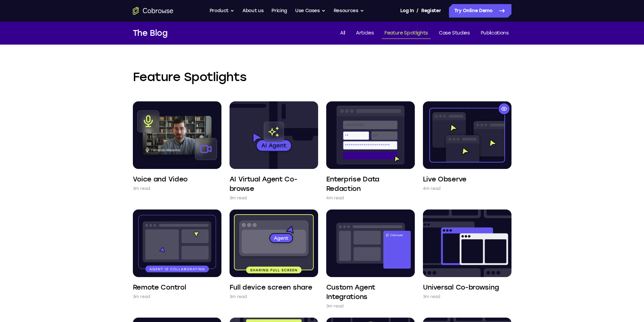 This screenshot has width=644, height=322. What do you see at coordinates (177, 243) in the screenshot?
I see `img: Remote Control` at bounding box center [177, 243].